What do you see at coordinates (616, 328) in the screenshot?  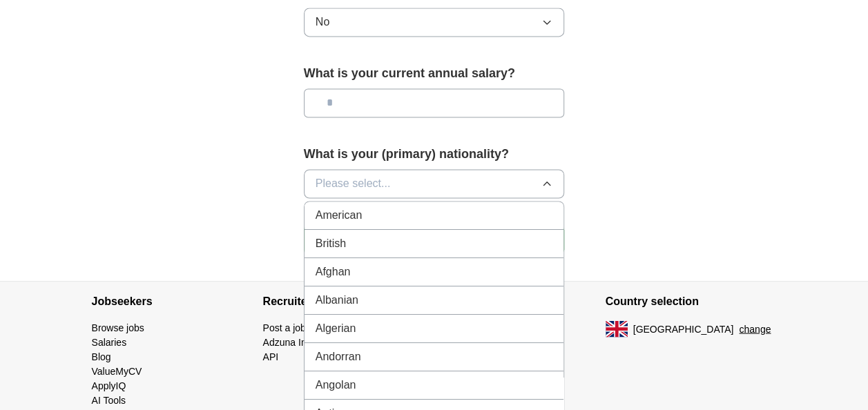 I see `img: UK flag` at bounding box center [616, 328].